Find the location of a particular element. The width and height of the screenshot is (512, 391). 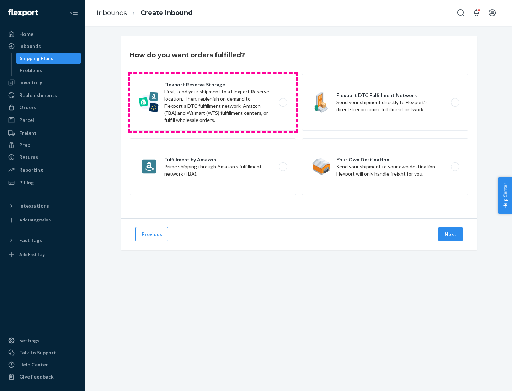

div: Integrations is located at coordinates (34, 206).